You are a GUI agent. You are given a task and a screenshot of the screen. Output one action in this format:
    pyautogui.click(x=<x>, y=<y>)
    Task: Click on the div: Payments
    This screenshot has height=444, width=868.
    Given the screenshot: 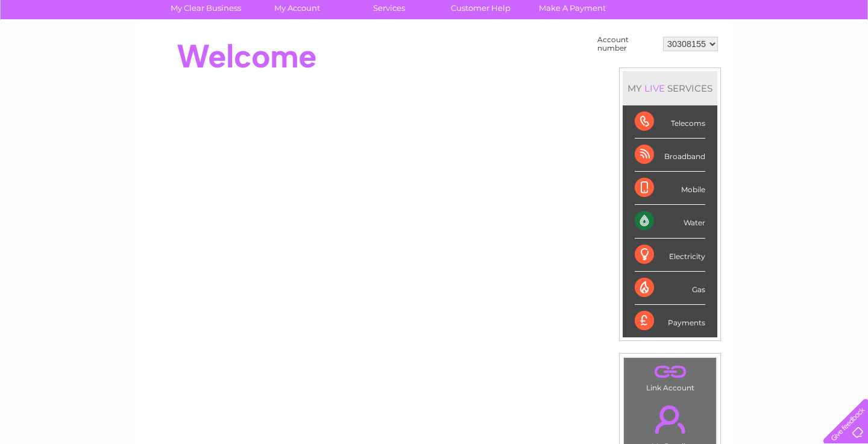 What is the action you would take?
    pyautogui.click(x=670, y=321)
    